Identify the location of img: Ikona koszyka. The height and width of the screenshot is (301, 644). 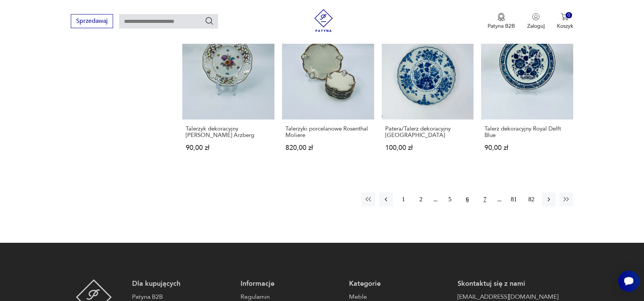
(564, 16).